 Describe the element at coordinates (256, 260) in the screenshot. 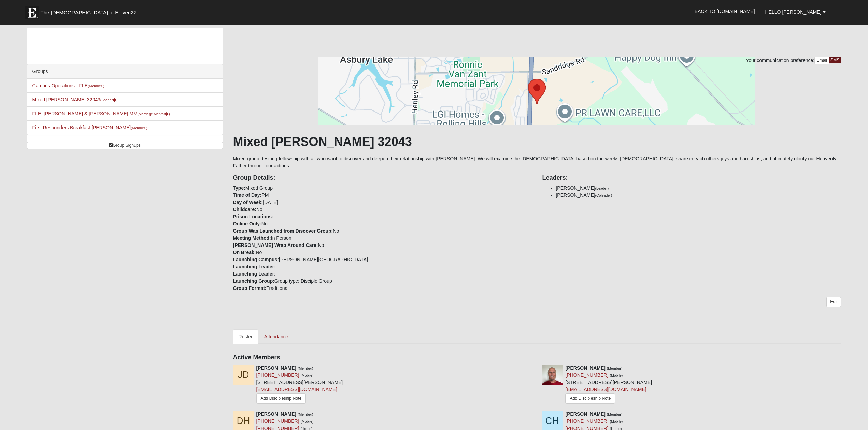

I see `strong: Launching Campus:` at that location.